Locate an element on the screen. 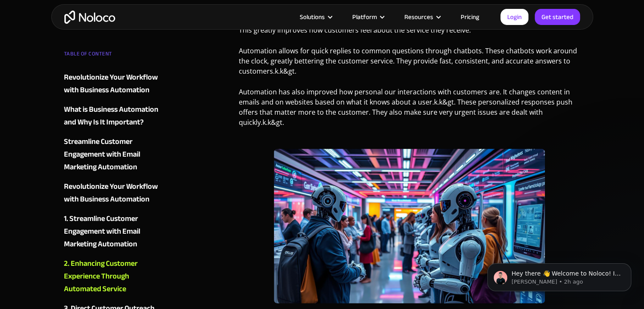 This screenshot has height=309, width=644. p: Hey there 👋 Welcome to Noloco! If you have any questions, just reply to this message. [GEOGRAPHIC... is located at coordinates (92, 28).